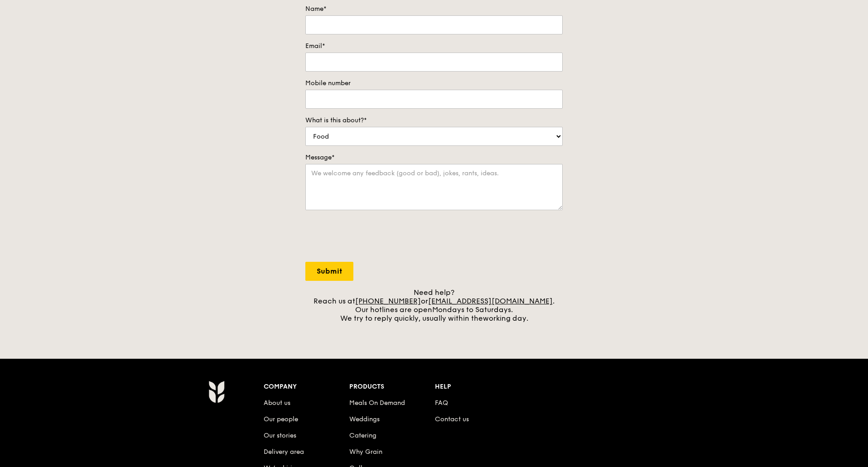 The image size is (868, 467). What do you see at coordinates (329, 271) in the screenshot?
I see `input: Submit` at bounding box center [329, 271].